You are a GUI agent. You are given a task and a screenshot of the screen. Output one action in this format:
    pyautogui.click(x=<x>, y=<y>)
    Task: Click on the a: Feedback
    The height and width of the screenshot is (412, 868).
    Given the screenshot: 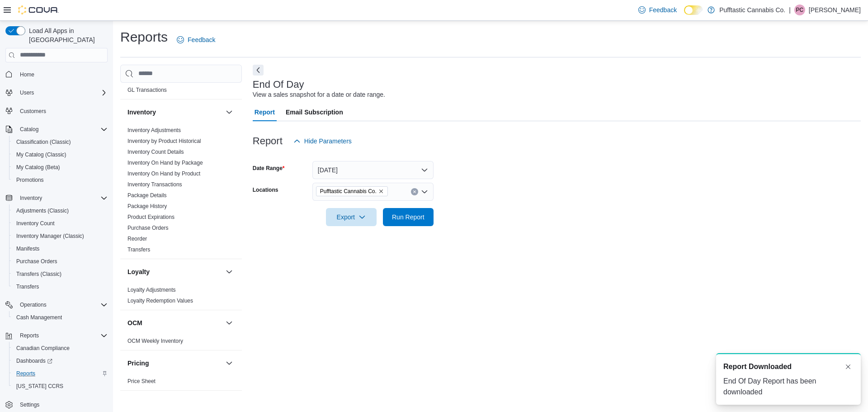 What is the action you would take?
    pyautogui.click(x=658, y=10)
    